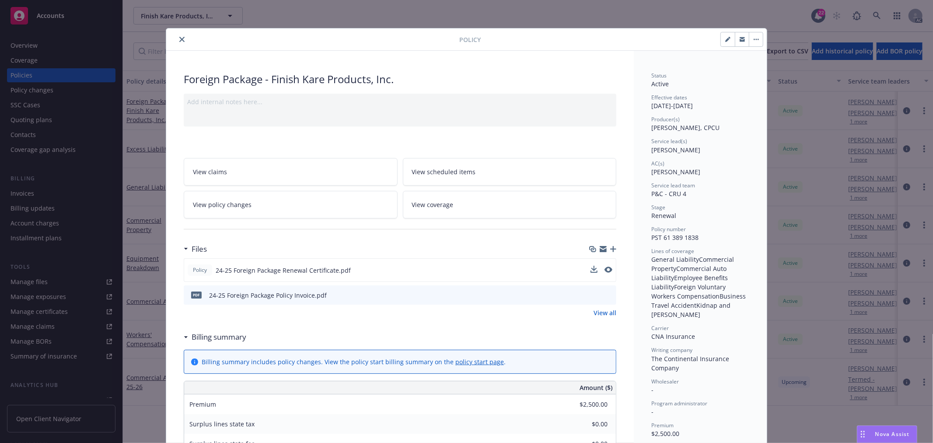 The image size is (933, 443). What do you see at coordinates (353, 361) in the screenshot?
I see `div: Billing summary includes policy changes. View the policy start billing summary on the .` at bounding box center [353, 361].